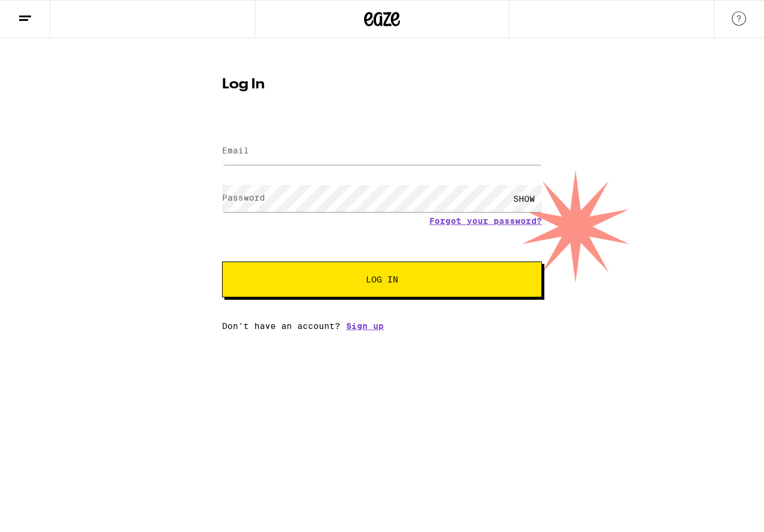  I want to click on button: Log In, so click(382, 279).